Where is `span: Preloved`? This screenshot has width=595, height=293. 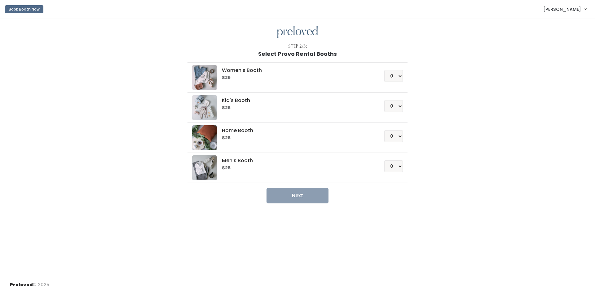 span: Preloved is located at coordinates (21, 284).